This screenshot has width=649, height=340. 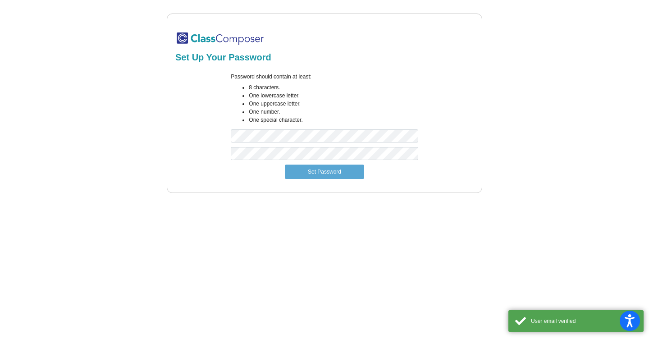 What do you see at coordinates (333, 120) in the screenshot?
I see `li: One special character.` at bounding box center [333, 120].